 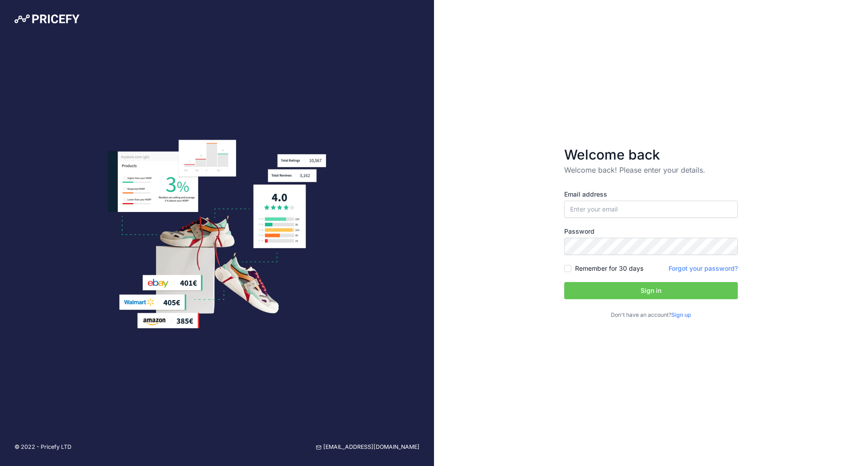 What do you see at coordinates (651, 209) in the screenshot?
I see `input: Enter your email` at bounding box center [651, 209].